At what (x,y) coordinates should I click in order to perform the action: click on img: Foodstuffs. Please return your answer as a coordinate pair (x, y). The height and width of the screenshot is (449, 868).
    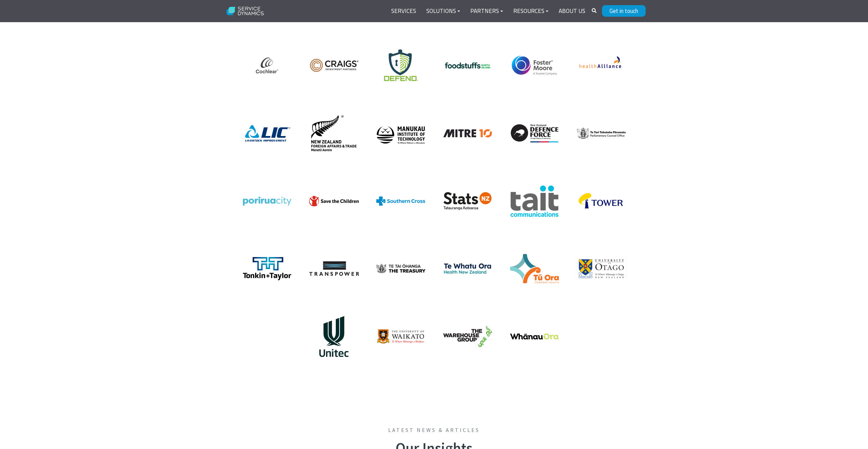
    Looking at the image, I should click on (468, 65).